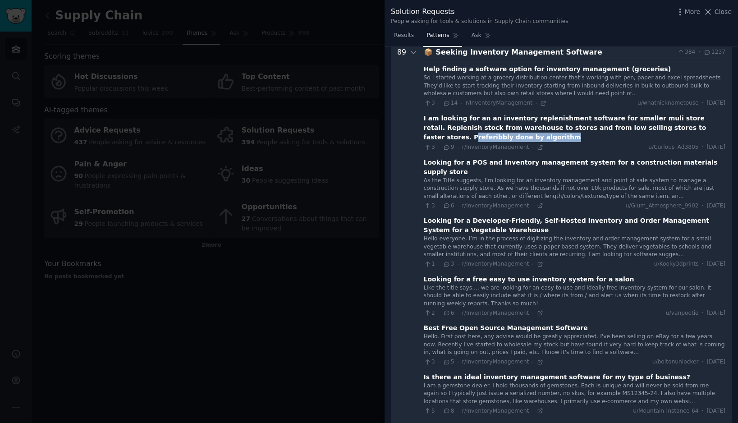  I want to click on button: Close, so click(717, 12).